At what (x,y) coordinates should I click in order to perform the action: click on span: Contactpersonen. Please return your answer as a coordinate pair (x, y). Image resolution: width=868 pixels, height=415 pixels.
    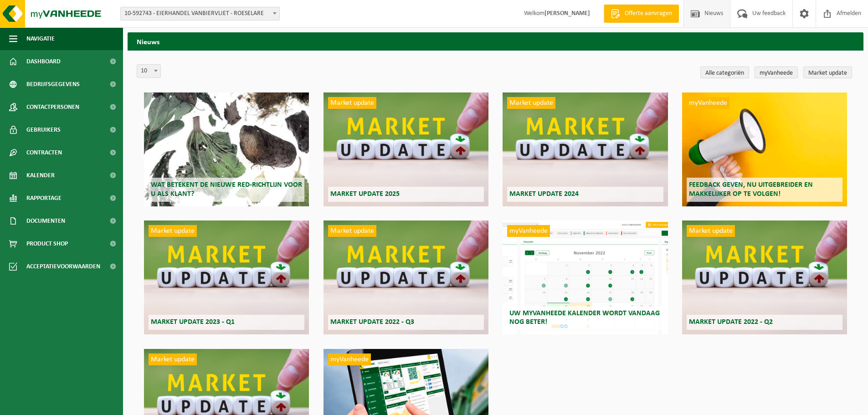
    Looking at the image, I should click on (53, 107).